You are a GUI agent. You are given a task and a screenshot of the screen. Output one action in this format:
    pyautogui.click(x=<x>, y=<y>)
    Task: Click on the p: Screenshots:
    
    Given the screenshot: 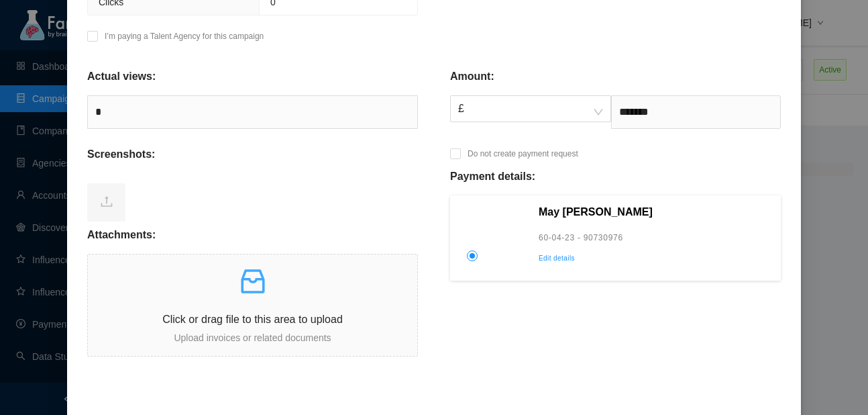 What is the action you would take?
    pyautogui.click(x=120, y=155)
    